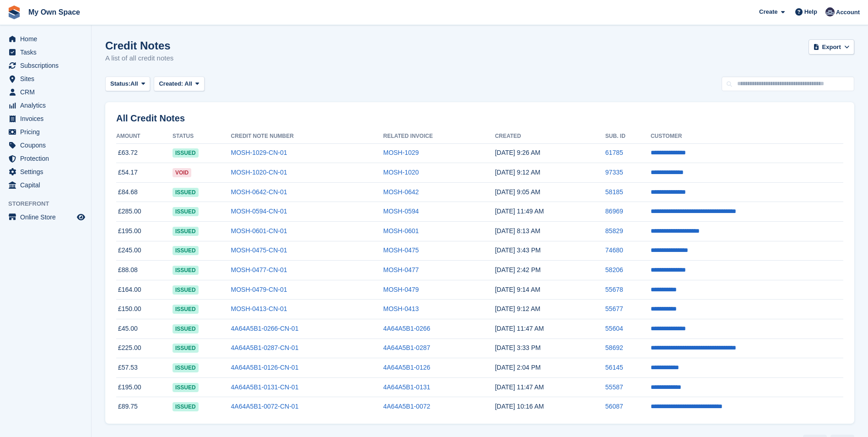 Image resolution: width=868 pixels, height=437 pixels. Describe the element at coordinates (517, 172) in the screenshot. I see `time: 2025-08-26 08:12:18 UTC` at that location.